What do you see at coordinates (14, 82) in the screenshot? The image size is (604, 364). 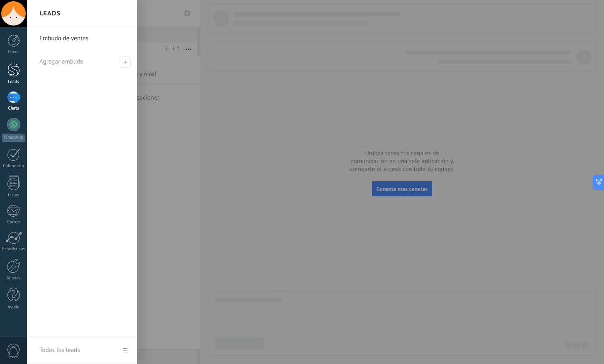 I see `div: Leads` at bounding box center [14, 82].